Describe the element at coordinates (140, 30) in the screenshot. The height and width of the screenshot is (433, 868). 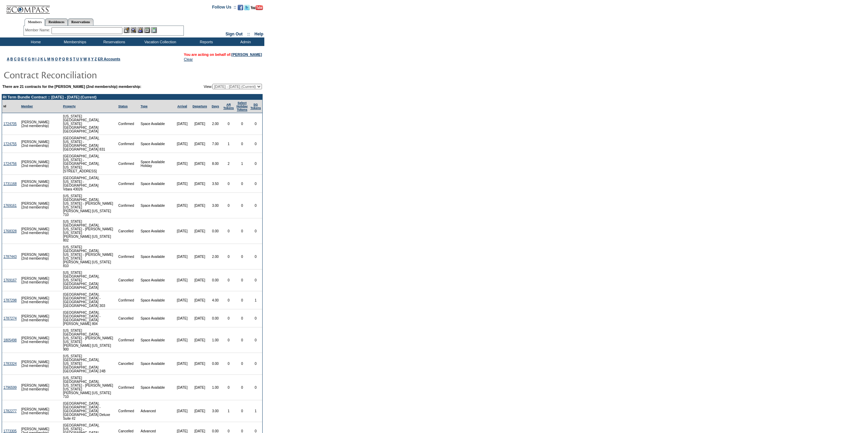
I see `img: Impersonate` at that location.